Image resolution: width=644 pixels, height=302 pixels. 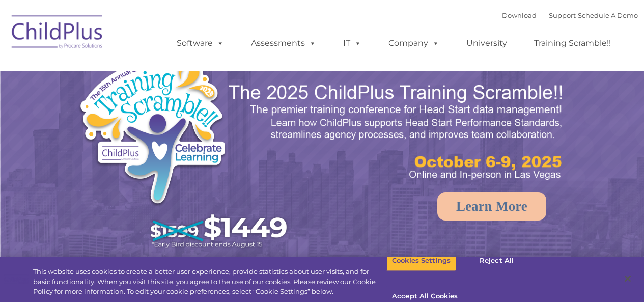 I want to click on a: Training Scramble!!, so click(x=573, y=43).